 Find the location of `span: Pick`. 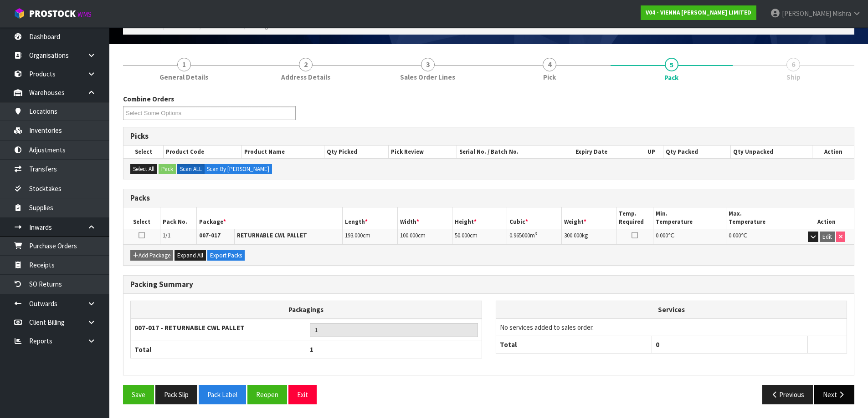

span: Pick is located at coordinates (549, 77).